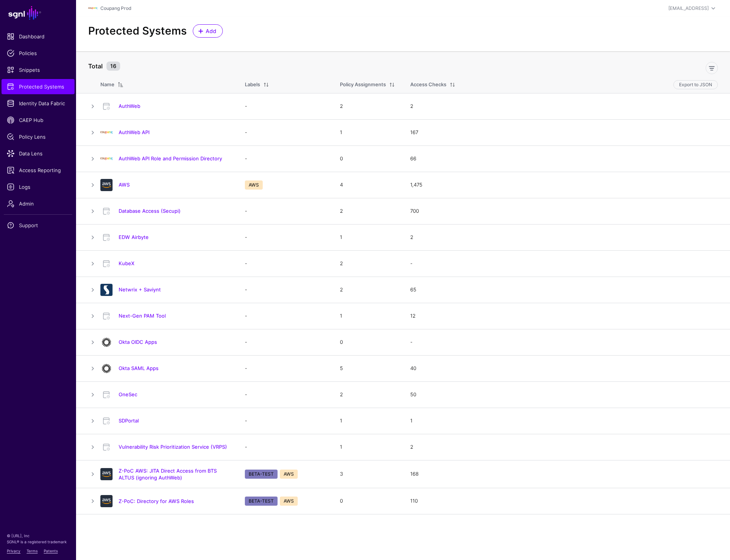 This screenshot has height=560, width=730. What do you see at coordinates (172, 447) in the screenshot?
I see `a: Vulnerability Risk Prioritization Service (VRPS)` at bounding box center [172, 447].